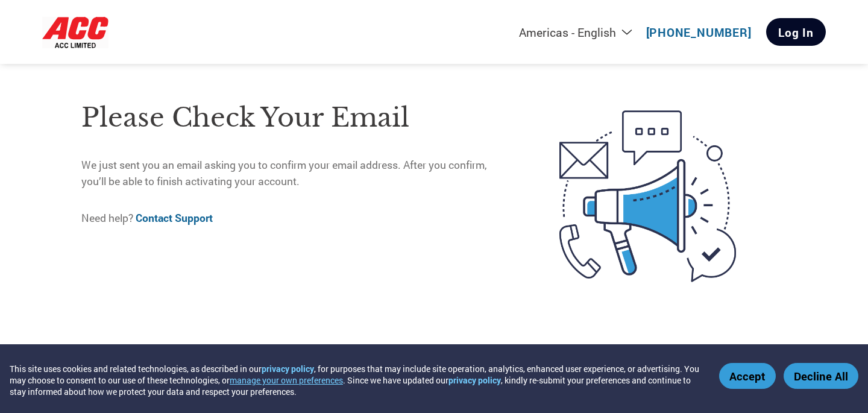  I want to click on button: Decline All, so click(821, 376).